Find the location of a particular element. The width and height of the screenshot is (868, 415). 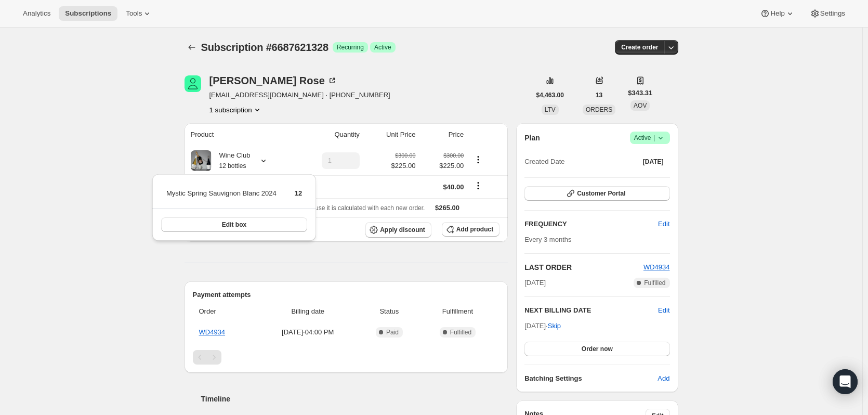

span: Add product is located at coordinates (474, 229).